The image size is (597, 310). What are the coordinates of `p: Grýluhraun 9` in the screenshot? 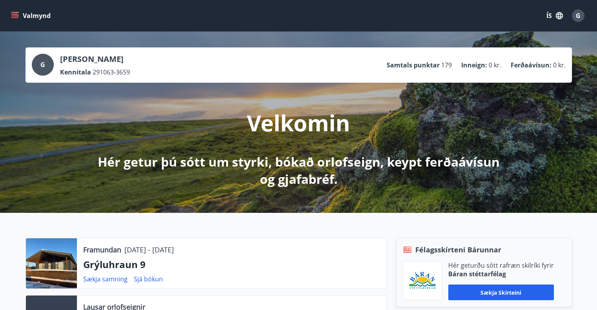 It's located at (232, 265).